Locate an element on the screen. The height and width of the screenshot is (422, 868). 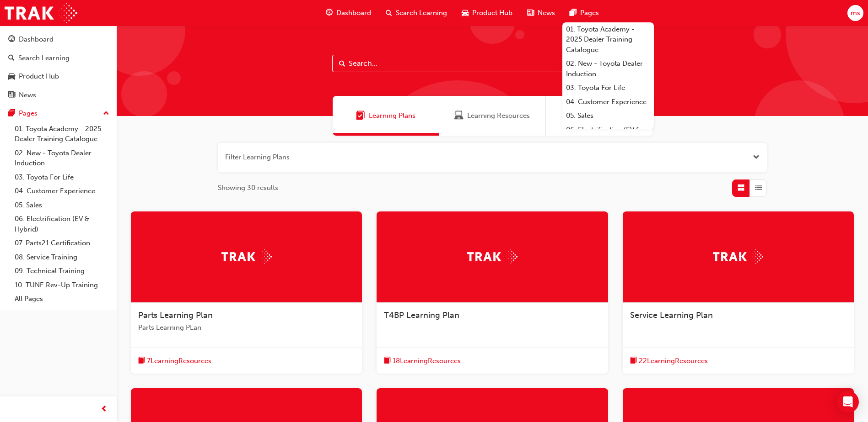
span: Search Learning is located at coordinates (421, 13).